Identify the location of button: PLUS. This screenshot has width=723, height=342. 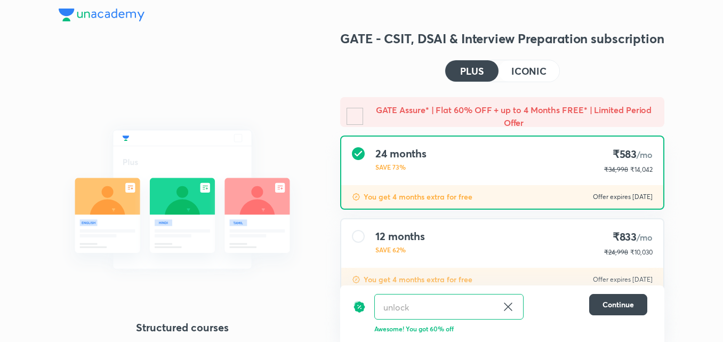
(472, 71).